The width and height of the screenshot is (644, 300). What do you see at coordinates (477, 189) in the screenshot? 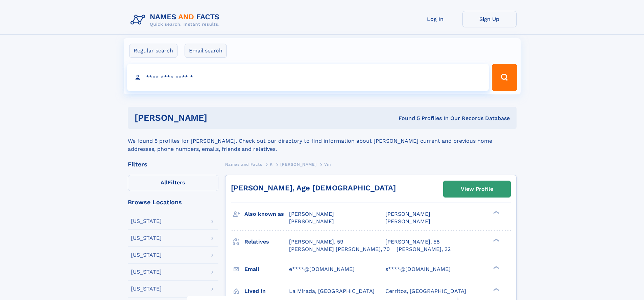
I see `div: View Profile` at bounding box center [477, 189].